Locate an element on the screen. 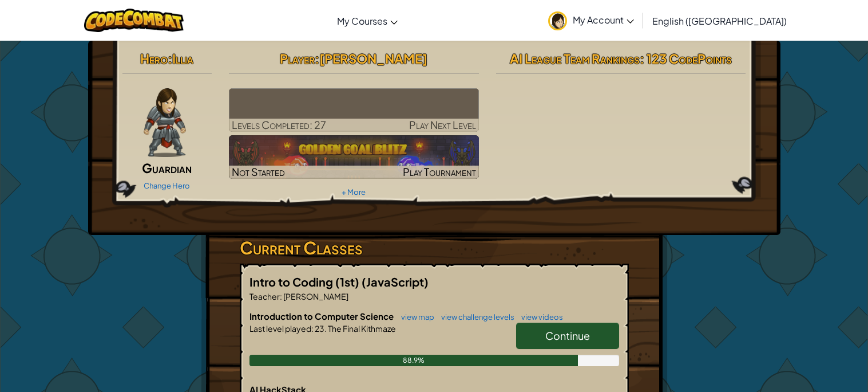 The width and height of the screenshot is (868, 392). h3: Current Classes is located at coordinates (434, 247).